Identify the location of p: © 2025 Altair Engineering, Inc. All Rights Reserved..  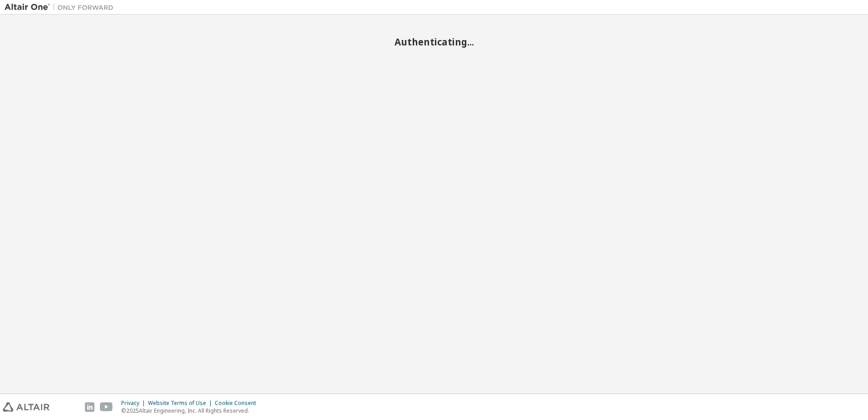
(191, 410).